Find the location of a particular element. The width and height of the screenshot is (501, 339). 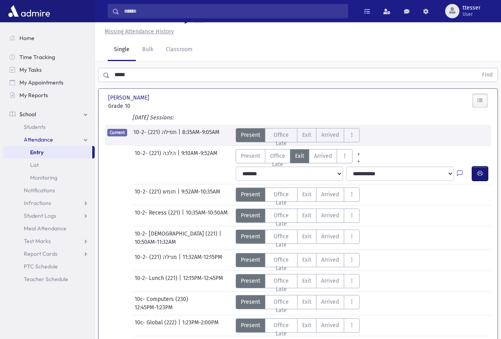

input: Search is located at coordinates (233, 11).